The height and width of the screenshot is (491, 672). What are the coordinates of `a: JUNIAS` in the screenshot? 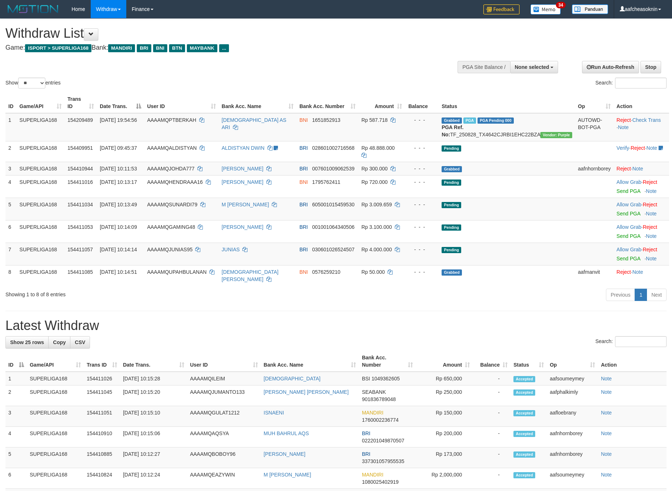 It's located at (231, 250).